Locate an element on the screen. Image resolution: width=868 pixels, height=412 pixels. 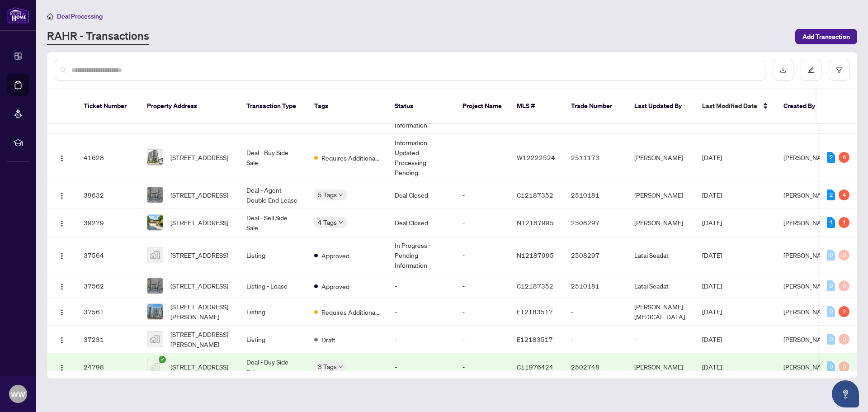
span: Draft is located at coordinates (328, 339).